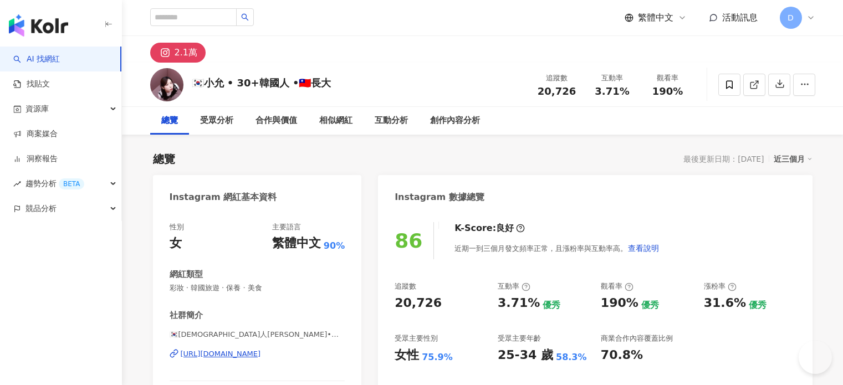 This screenshot has width=843, height=385. Describe the element at coordinates (186, 53) in the screenshot. I see `div: 2.1萬` at that location.